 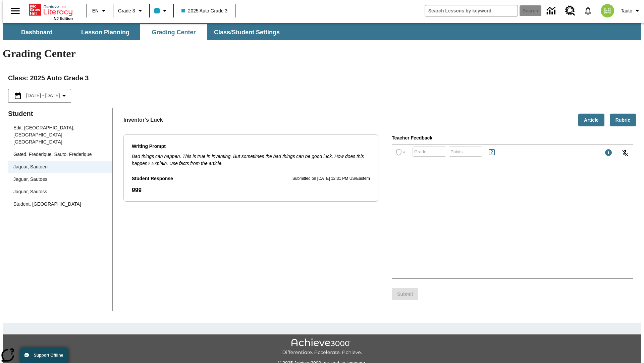 What do you see at coordinates (251, 147) in the screenshot?
I see `p: Writing Prompt` at bounding box center [251, 147].